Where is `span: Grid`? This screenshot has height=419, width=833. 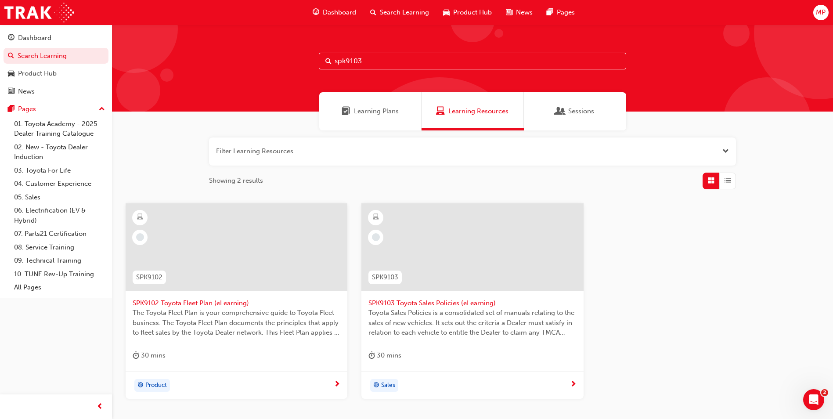 span: Grid is located at coordinates (711, 181).